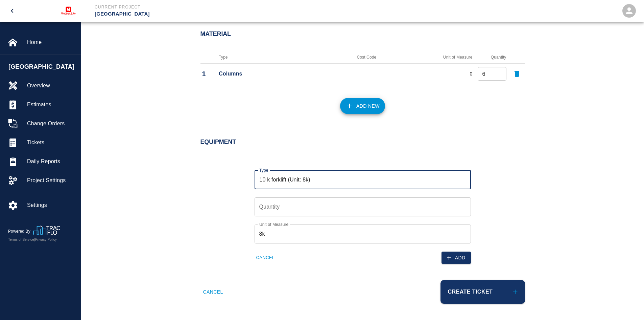 The height and width of the screenshot is (320, 644). What do you see at coordinates (491, 57) in the screenshot?
I see `th: Quantity` at bounding box center [491, 57].